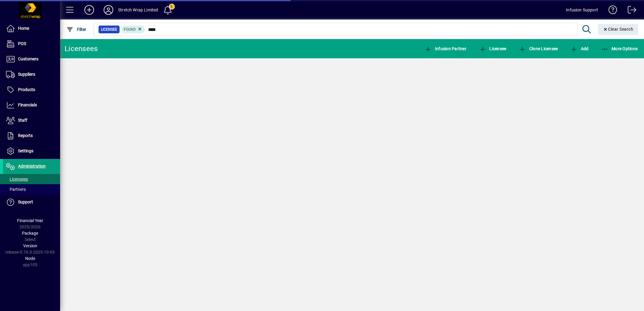 This screenshot has height=311, width=644. Describe the element at coordinates (31, 179) in the screenshot. I see `a: Licensees` at that location.